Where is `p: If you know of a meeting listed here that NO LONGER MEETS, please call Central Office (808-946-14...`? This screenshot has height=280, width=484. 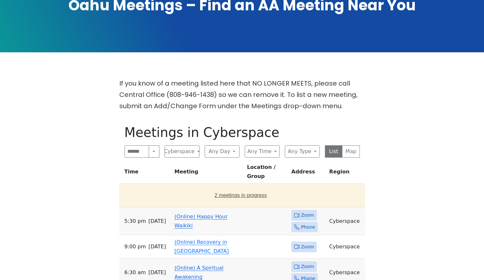 p: If you know of a meeting listed here that NO LONGER MEETS, please call Central Office (808-946-14... is located at coordinates (242, 95).